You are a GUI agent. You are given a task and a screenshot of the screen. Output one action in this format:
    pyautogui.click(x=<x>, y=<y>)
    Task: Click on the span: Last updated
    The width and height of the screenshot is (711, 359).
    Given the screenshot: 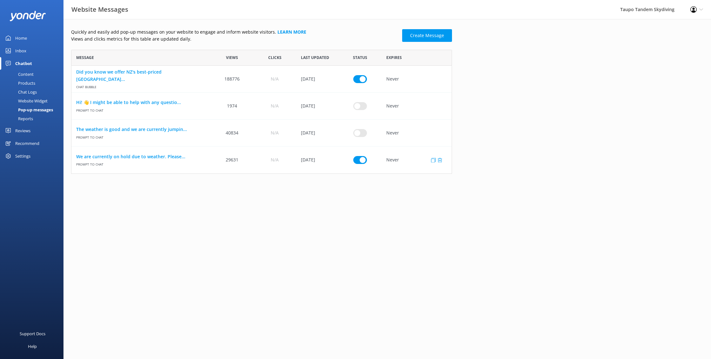 What is the action you would take?
    pyautogui.click(x=315, y=57)
    